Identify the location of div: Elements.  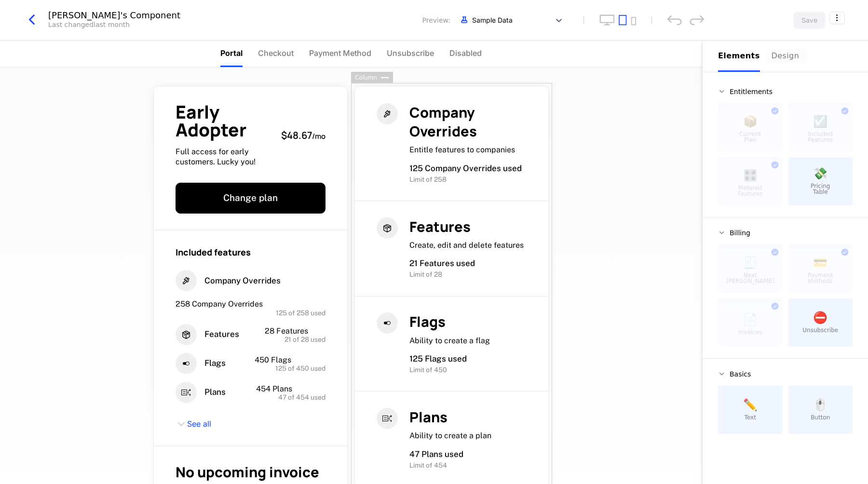
(739, 56).